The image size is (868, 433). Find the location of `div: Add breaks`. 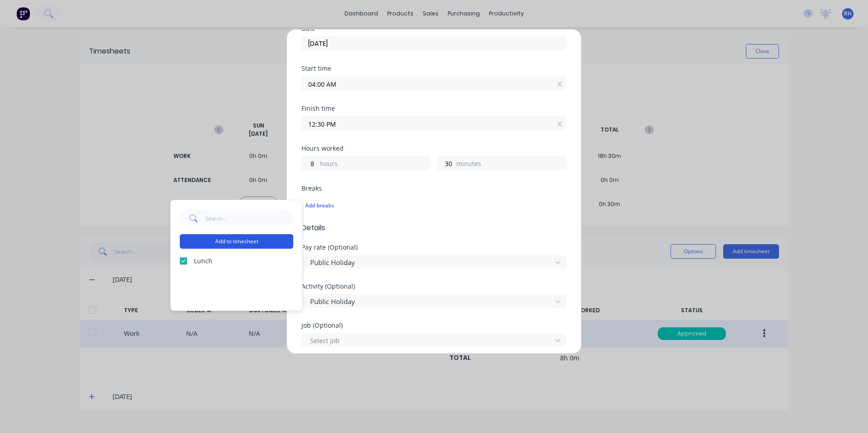

div: Add breaks is located at coordinates (434, 205).